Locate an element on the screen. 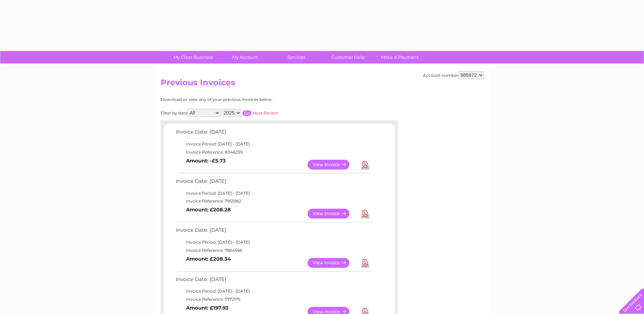  td: Invoice Reference: 7955962 is located at coordinates (273, 201).